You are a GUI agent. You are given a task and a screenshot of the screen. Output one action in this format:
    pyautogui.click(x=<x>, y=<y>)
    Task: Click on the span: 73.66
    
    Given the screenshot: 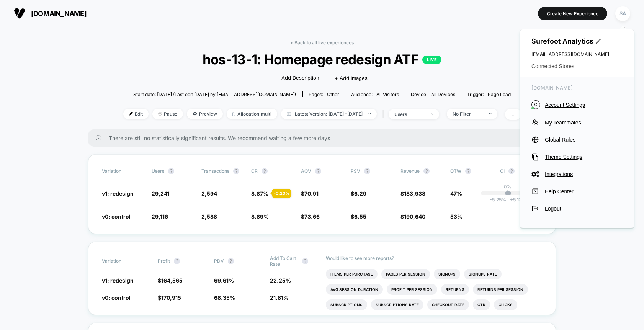 What is the action you would take?
    pyautogui.click(x=312, y=216)
    